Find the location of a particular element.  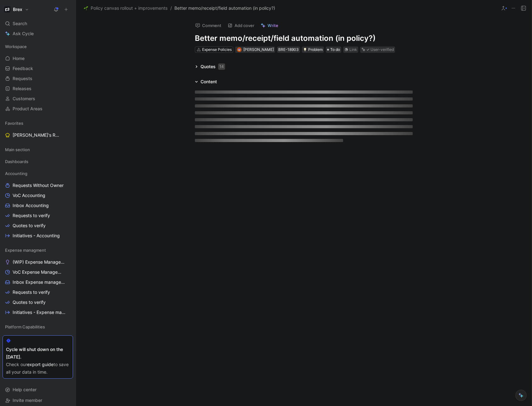

a: Home is located at coordinates (38, 58).